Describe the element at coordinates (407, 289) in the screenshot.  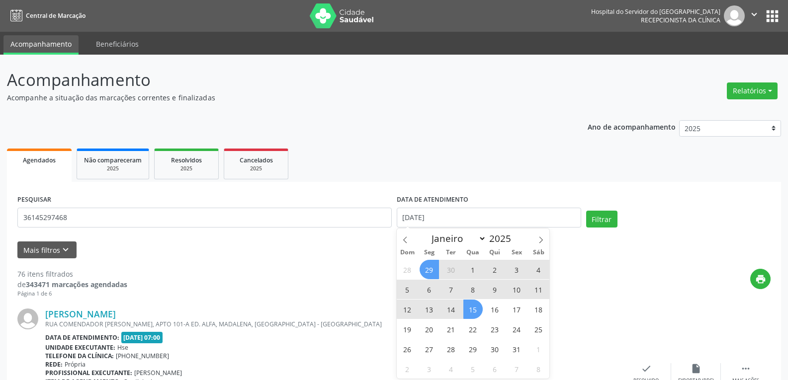
I see `span: Outubro 5, 2025` at that location.